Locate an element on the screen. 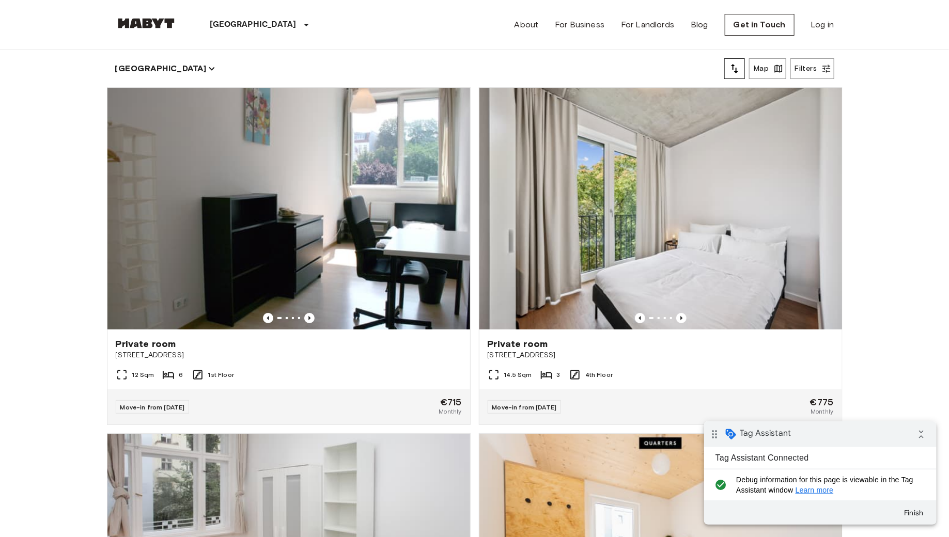  a: Get in Touch is located at coordinates (759, 25).